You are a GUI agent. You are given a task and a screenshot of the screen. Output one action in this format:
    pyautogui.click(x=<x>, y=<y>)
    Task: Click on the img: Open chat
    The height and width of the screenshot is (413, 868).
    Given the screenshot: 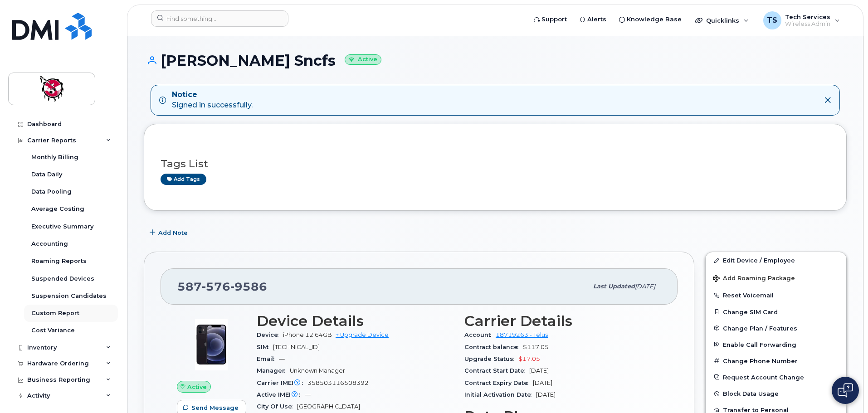 What is the action you would take?
    pyautogui.click(x=845, y=390)
    